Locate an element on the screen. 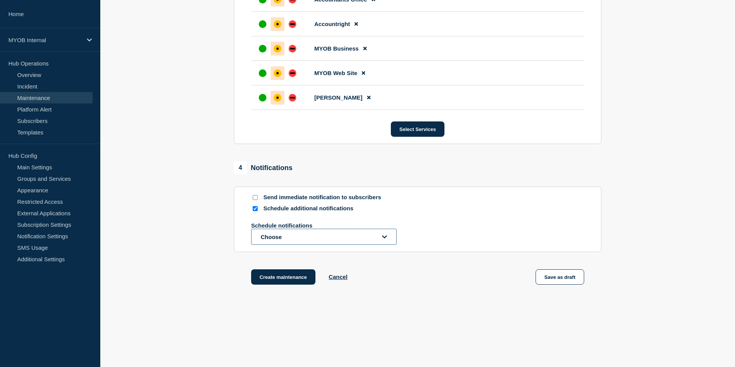  button: Create maintenance is located at coordinates (283, 277).